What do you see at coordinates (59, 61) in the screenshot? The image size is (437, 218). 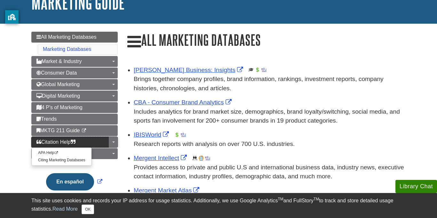 I see `span: Market & Industry` at bounding box center [59, 61].